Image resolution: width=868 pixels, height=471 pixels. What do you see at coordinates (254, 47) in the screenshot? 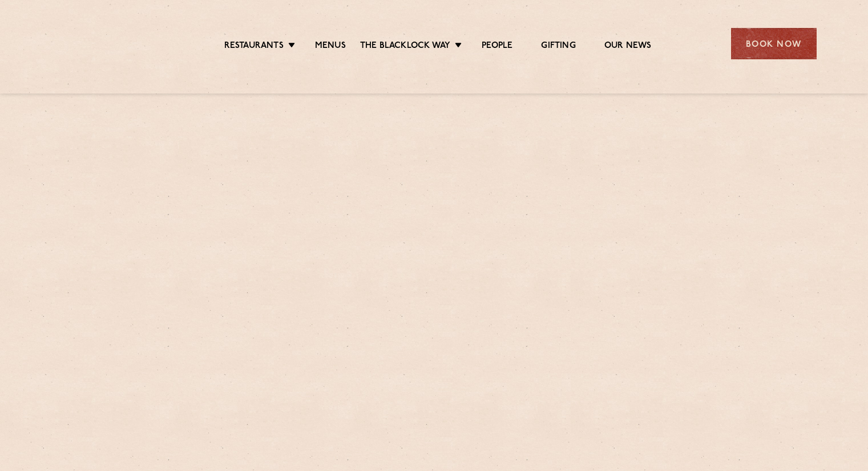
I see `a: Restaurants` at bounding box center [254, 47].